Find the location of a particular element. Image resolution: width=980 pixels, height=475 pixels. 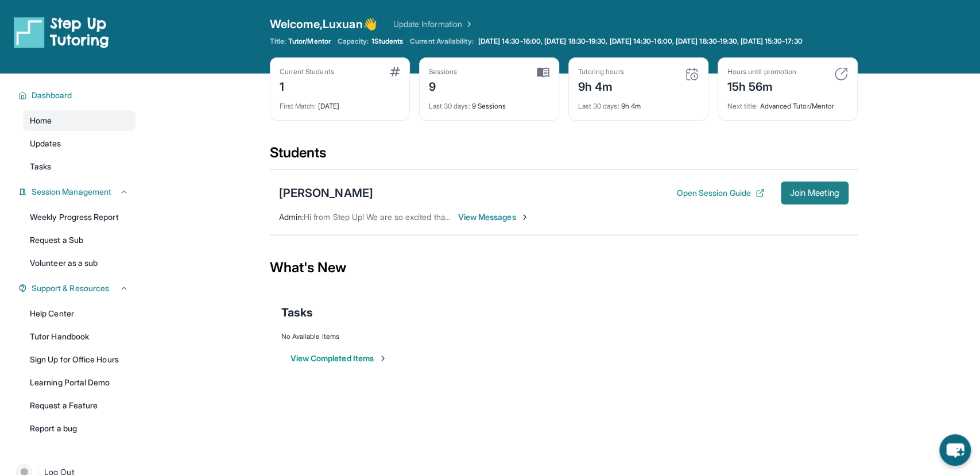

div: 9 Sessions is located at coordinates (489, 102).